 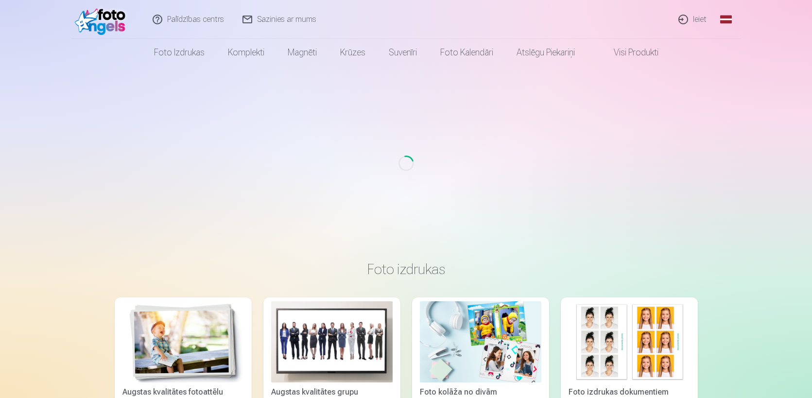 What do you see at coordinates (467, 53) in the screenshot?
I see `a: Foto kalendāri` at bounding box center [467, 53].